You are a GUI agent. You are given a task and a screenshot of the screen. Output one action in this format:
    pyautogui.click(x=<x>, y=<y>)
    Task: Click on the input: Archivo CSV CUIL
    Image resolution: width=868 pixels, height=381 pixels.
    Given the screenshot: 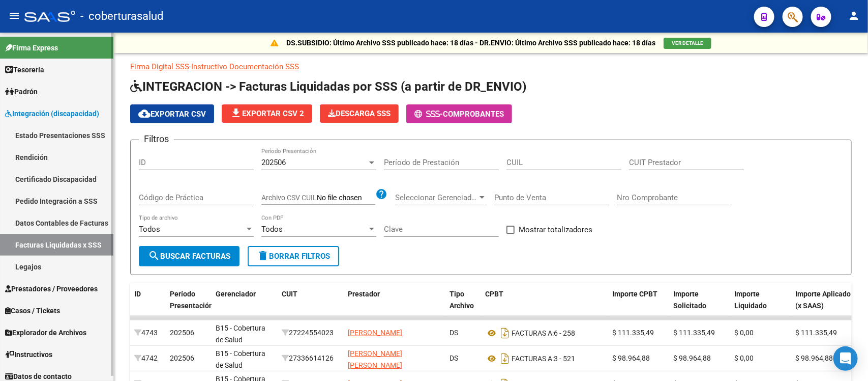 What is the action you would take?
    pyautogui.click(x=345, y=198)
    